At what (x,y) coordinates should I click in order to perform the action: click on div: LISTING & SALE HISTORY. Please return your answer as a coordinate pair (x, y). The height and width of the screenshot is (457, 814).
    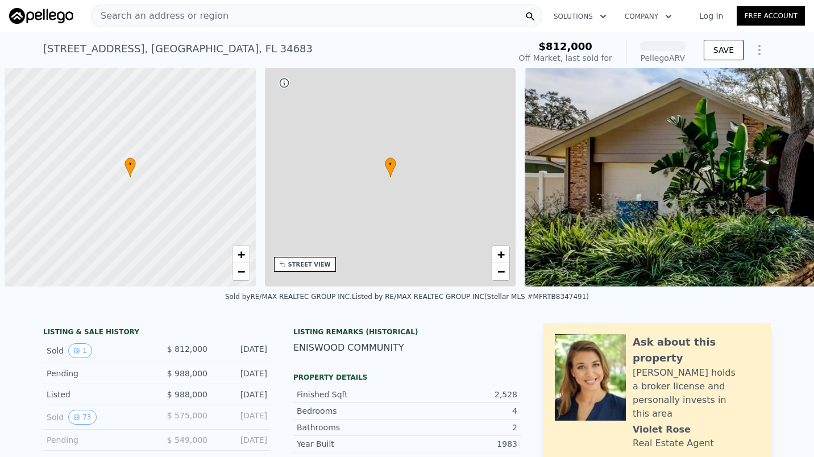
    Looking at the image, I should click on (157, 333).